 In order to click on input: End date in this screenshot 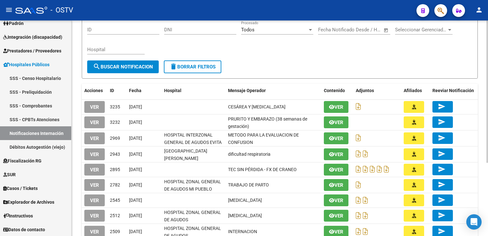, I will do `click(360, 30)`.